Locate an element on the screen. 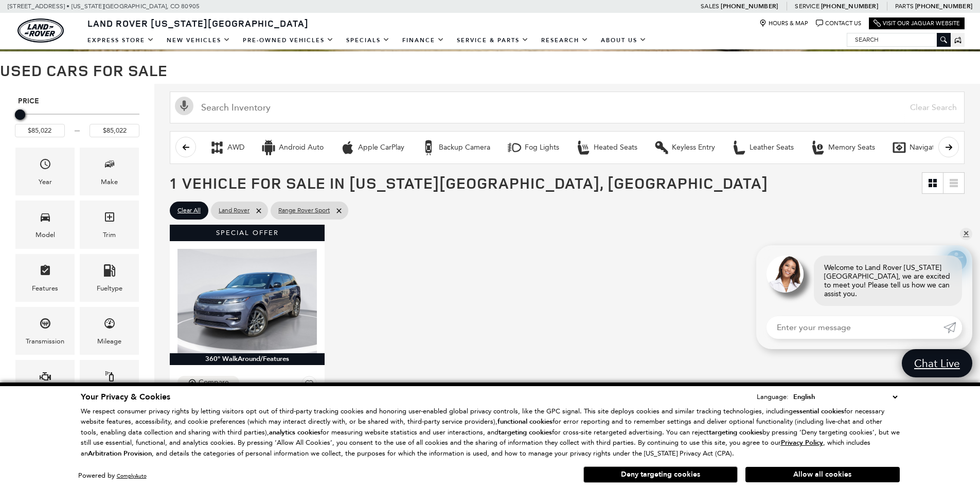 The width and height of the screenshot is (980, 490). button: Fog LightsFog Lights is located at coordinates (533, 148).